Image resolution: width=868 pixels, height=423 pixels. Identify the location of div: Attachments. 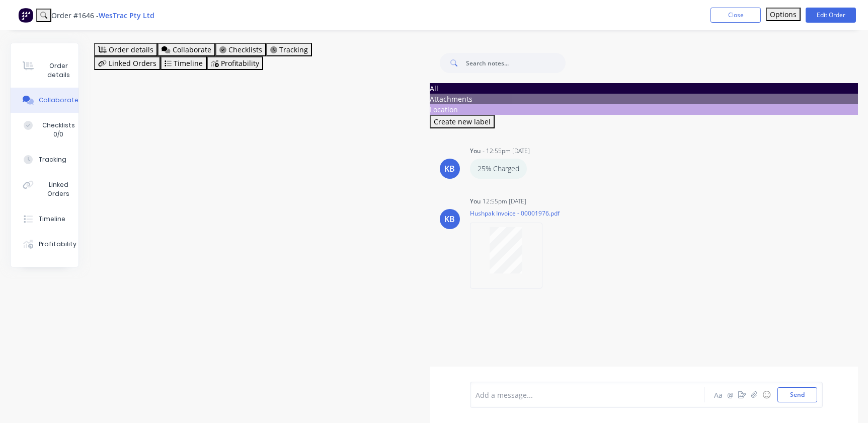
(643, 99).